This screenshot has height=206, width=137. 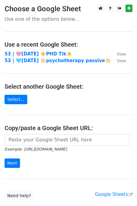 I want to click on div: Chat Widget, so click(x=122, y=191).